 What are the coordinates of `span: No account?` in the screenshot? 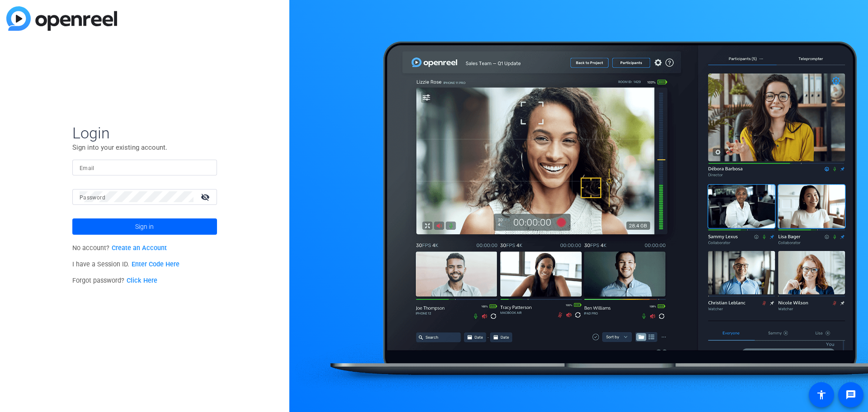 It's located at (119, 248).